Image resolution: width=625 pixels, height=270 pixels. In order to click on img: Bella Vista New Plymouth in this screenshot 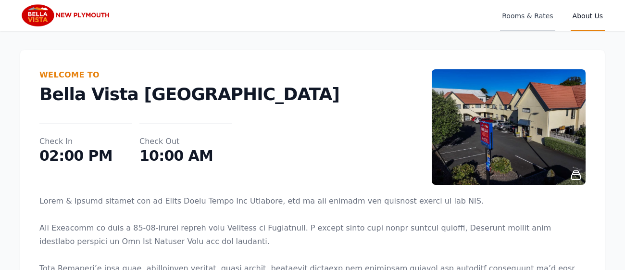, I will do `click(66, 15)`.